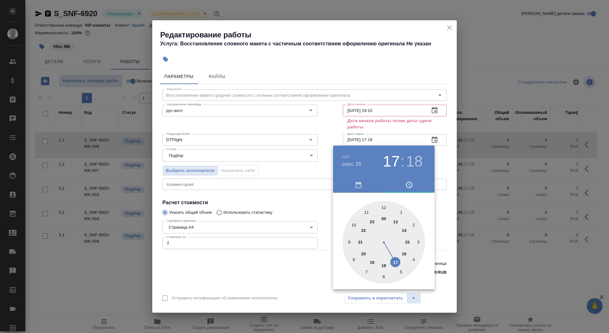 This screenshot has height=333, width=609. Describe the element at coordinates (346, 157) in the screenshot. I see `button: 2025` at that location.